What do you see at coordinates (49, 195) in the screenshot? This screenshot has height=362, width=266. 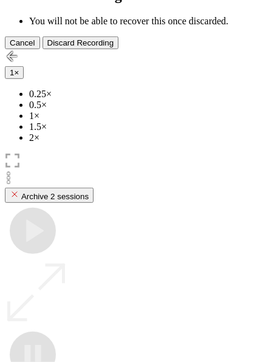 I see `button: Archive 2 sessions` at bounding box center [49, 195].